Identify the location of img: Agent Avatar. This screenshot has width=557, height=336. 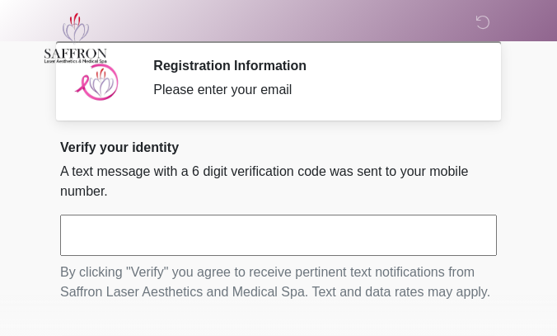
(97, 82).